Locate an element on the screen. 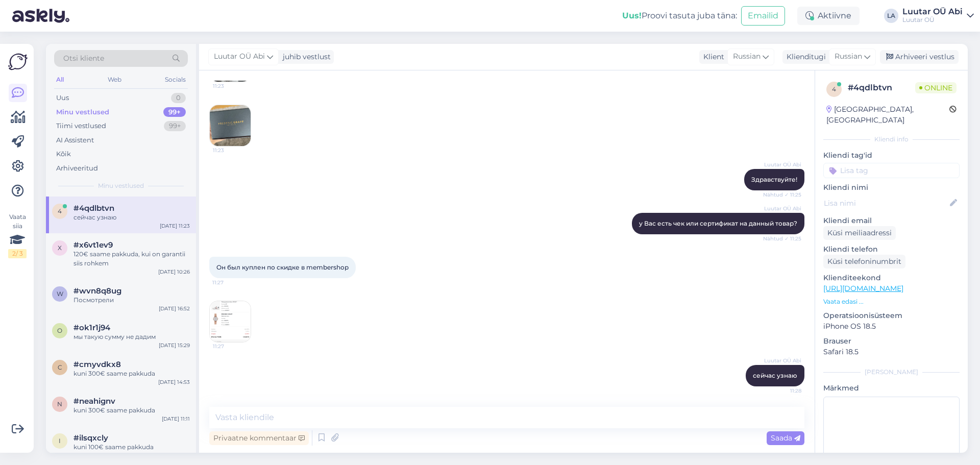 Image resolution: width=980 pixels, height=465 pixels. p: Operatsioonisüsteem is located at coordinates (891, 315).